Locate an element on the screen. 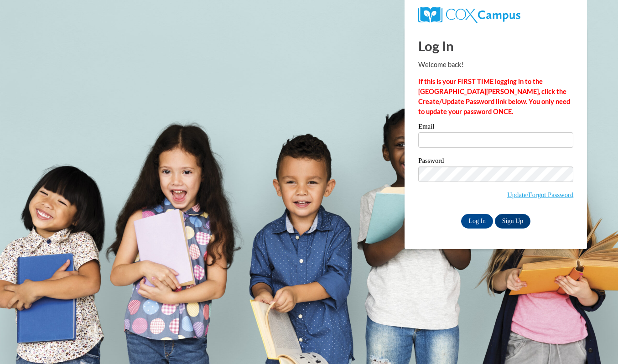  p: Welcome back! is located at coordinates (495, 65).